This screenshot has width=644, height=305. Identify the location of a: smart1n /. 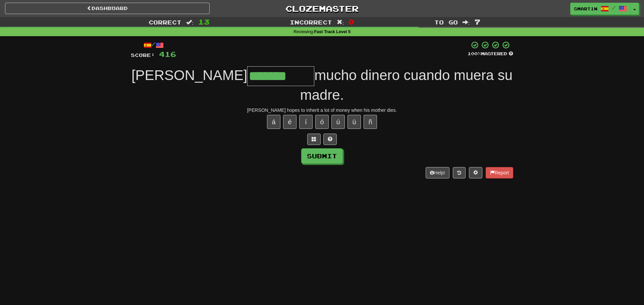
(600, 9).